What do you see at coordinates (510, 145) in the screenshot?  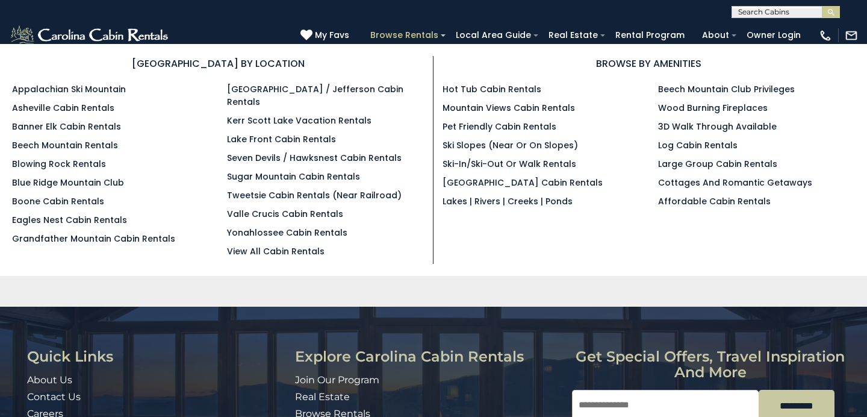 I see `a: Ski Slopes (Near or On Slopes)` at bounding box center [510, 145].